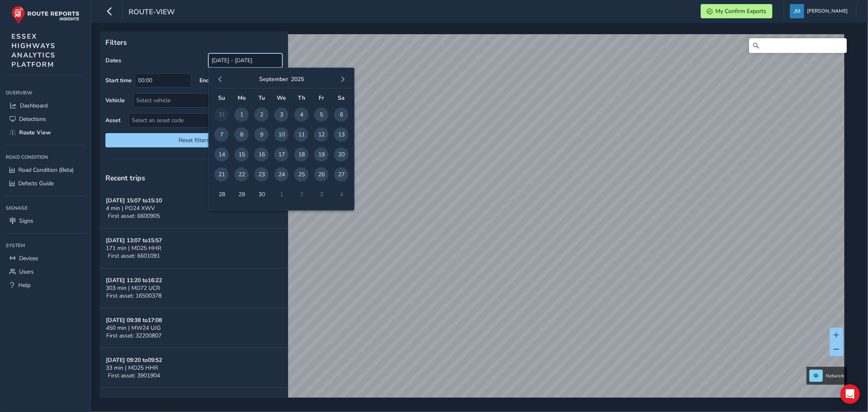 The height and width of the screenshot is (412, 868). What do you see at coordinates (321, 114) in the screenshot?
I see `span: 5` at bounding box center [321, 114].